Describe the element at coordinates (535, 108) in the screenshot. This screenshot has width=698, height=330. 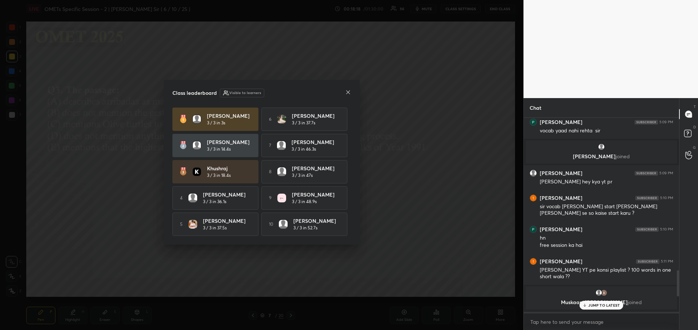
I see `p: Chat` at that location.